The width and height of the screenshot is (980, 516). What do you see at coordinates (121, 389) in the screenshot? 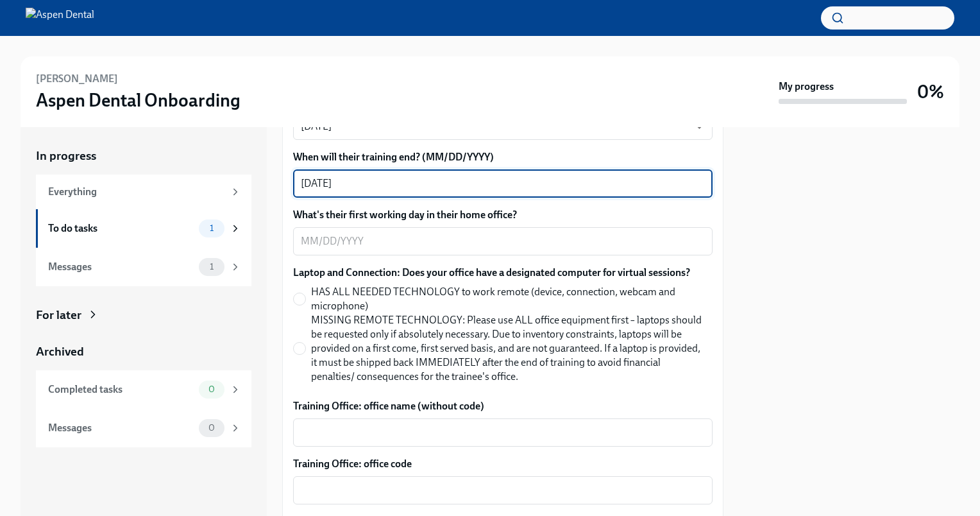
I see `div: Completed tasks` at bounding box center [121, 389].